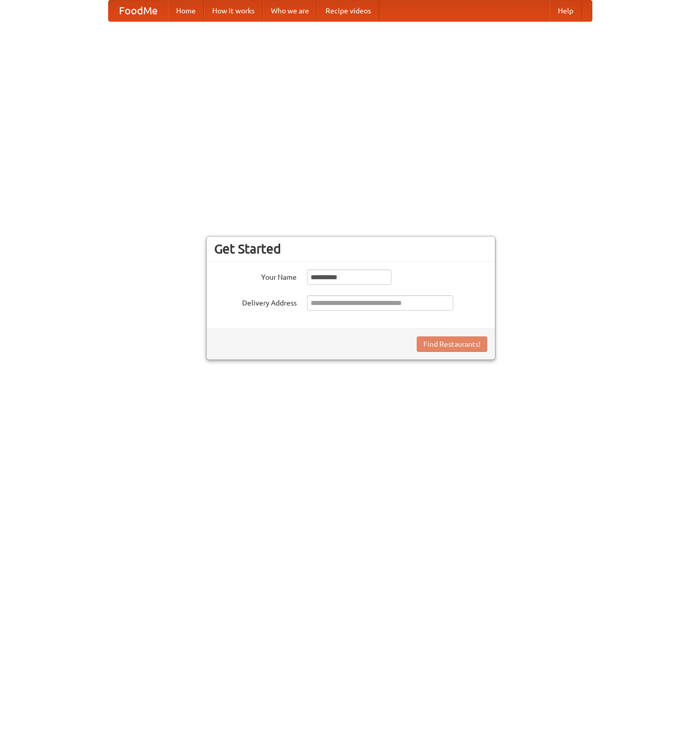 Image resolution: width=700 pixels, height=729 pixels. What do you see at coordinates (138, 11) in the screenshot?
I see `a: FoodMe` at bounding box center [138, 11].